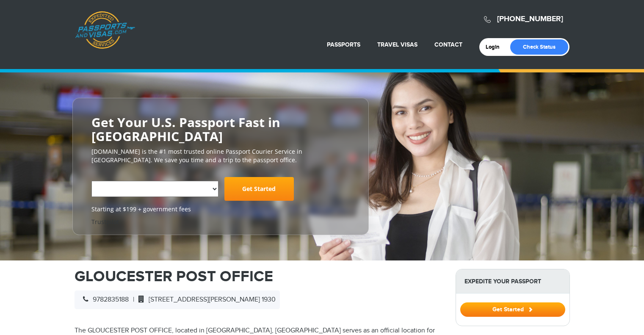  What do you see at coordinates (220, 209) in the screenshot?
I see `span: Starting at $199 + government fees` at bounding box center [220, 209].